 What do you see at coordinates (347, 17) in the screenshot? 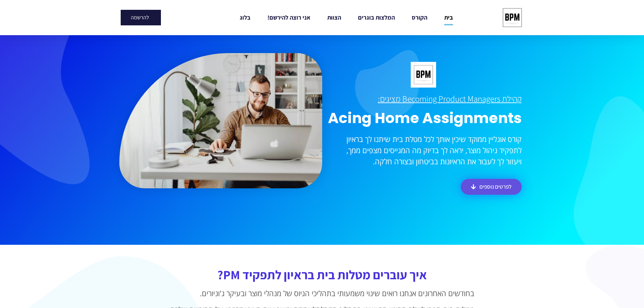
I see `nav: Menu` at bounding box center [347, 17].